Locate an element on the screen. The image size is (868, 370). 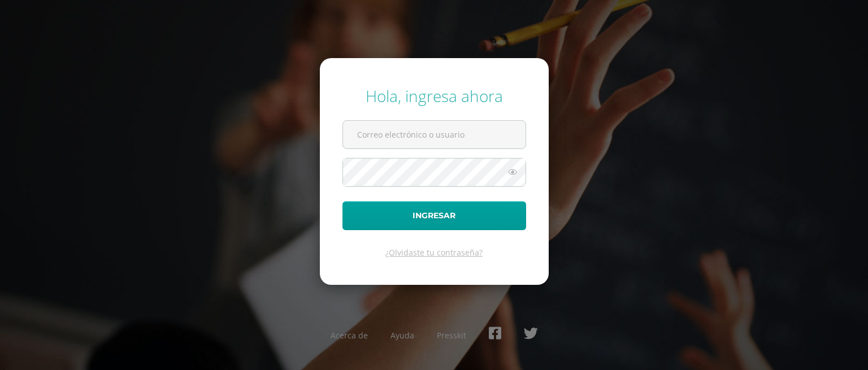
button: Ingresar is located at coordinates (434, 216).